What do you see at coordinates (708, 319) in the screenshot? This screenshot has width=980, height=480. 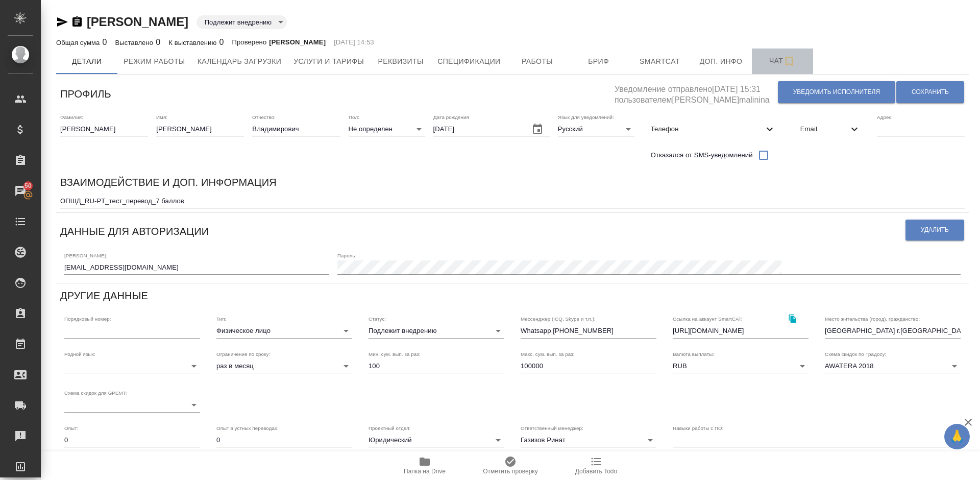 I see `label: Ссылка на аккаунт SmartCAT:` at bounding box center [708, 319].